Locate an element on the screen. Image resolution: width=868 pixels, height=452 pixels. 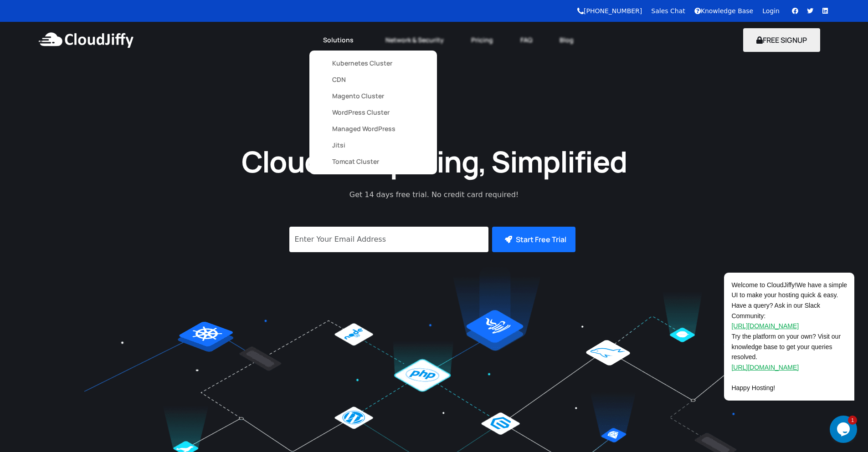
a: CDN is located at coordinates (373, 80).